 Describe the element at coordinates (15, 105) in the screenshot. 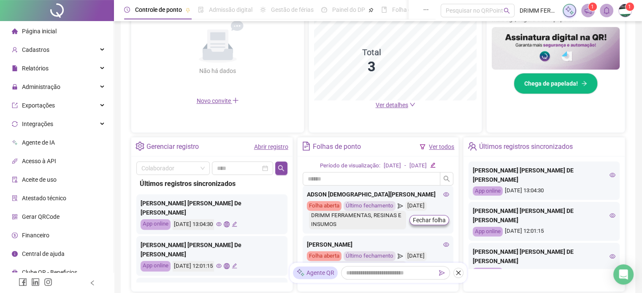

I see `span: export` at that location.